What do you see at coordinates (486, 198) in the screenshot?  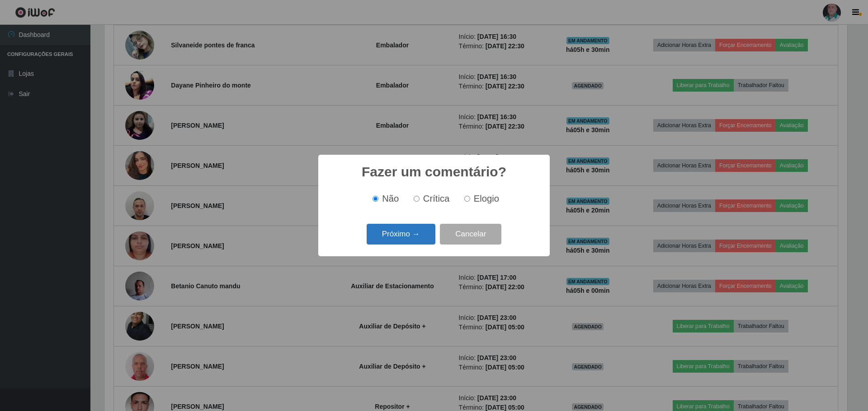 I see `span: Elogio` at bounding box center [486, 198].